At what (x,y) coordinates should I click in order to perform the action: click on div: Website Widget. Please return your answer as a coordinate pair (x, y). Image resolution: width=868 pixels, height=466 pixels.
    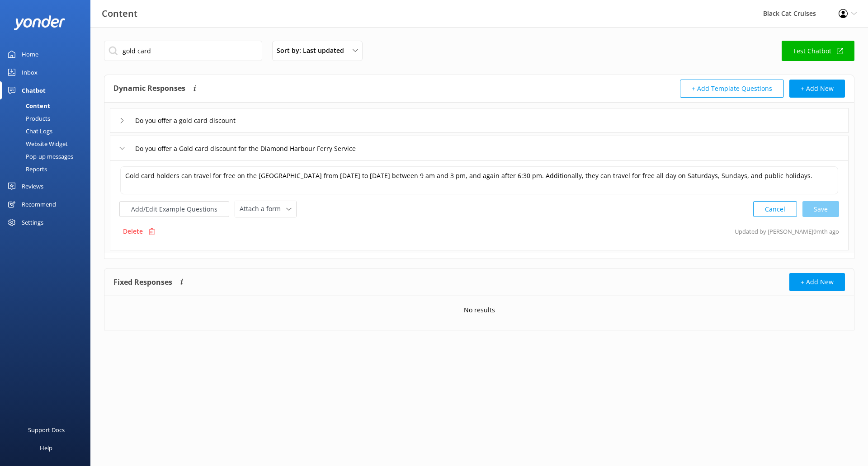
    Looking at the image, I should click on (36, 143).